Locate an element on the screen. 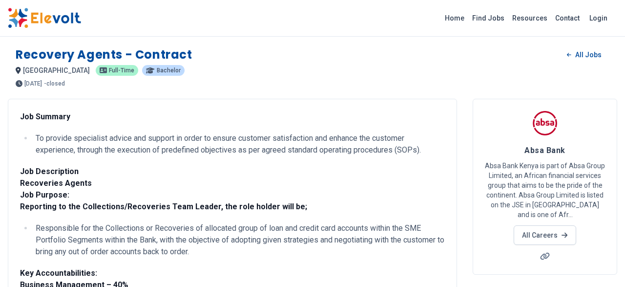 This screenshot has height=287, width=625. a: Home is located at coordinates (455, 18).